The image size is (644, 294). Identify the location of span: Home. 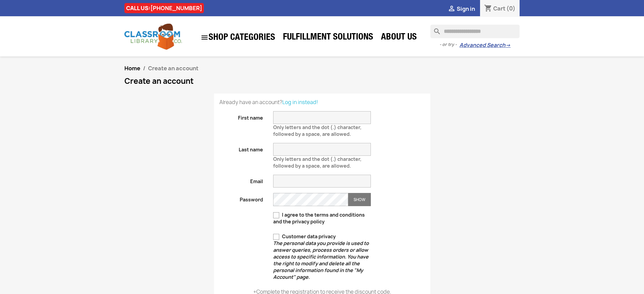
(132, 68).